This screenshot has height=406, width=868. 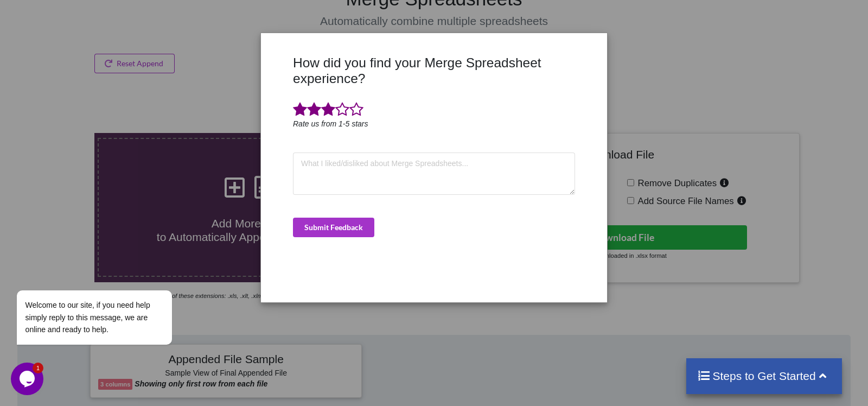 I want to click on h4: Steps to Get Started, so click(x=763, y=375).